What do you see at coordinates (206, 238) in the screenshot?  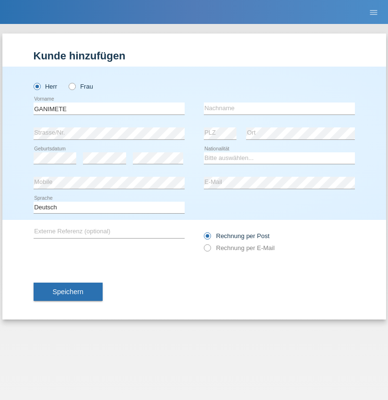 I see `input: Rechnung per Post` at bounding box center [206, 238].